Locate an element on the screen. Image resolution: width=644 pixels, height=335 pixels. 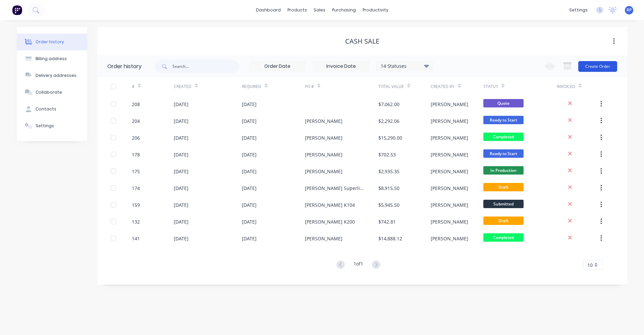
button: Order history is located at coordinates (52, 42).